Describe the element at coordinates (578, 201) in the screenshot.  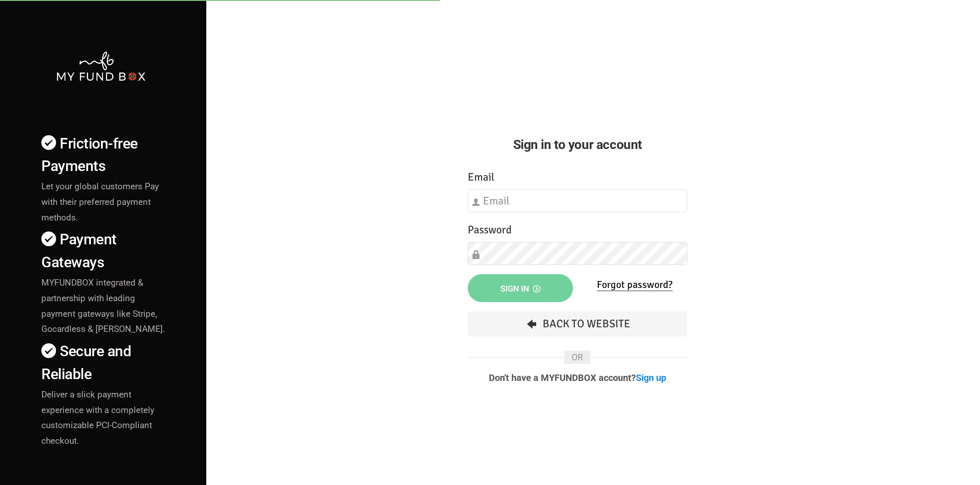
I see `input: Email` at that location.